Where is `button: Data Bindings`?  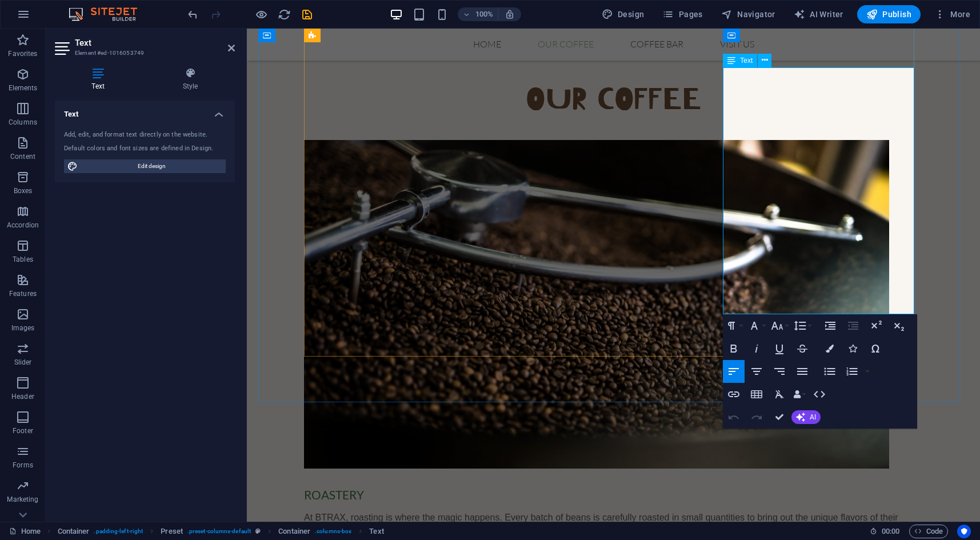 button: Data Bindings is located at coordinates (800, 395).